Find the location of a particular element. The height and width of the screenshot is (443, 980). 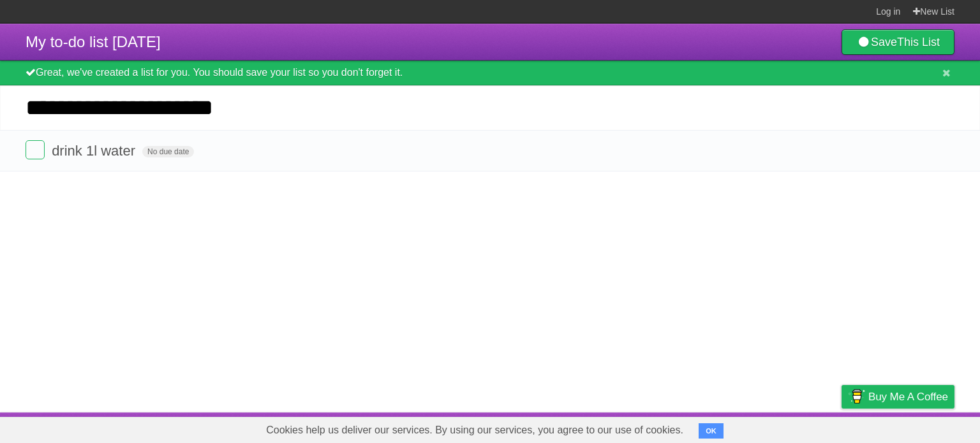

a: SaveThis List is located at coordinates (897, 42).